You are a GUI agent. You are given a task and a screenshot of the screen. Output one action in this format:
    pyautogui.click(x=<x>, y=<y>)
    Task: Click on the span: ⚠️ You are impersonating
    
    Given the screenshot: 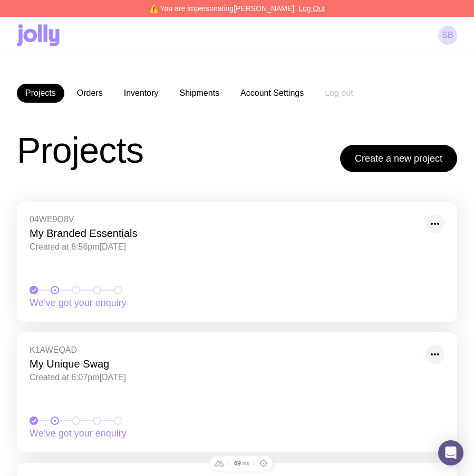 What is the action you would take?
    pyautogui.click(x=221, y=9)
    